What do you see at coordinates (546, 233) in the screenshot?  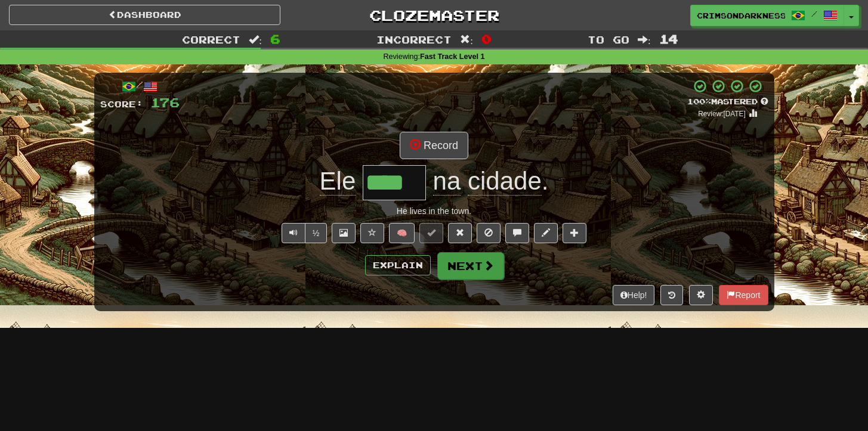 I see `button: Edit sentence (alt+d)` at bounding box center [546, 233].